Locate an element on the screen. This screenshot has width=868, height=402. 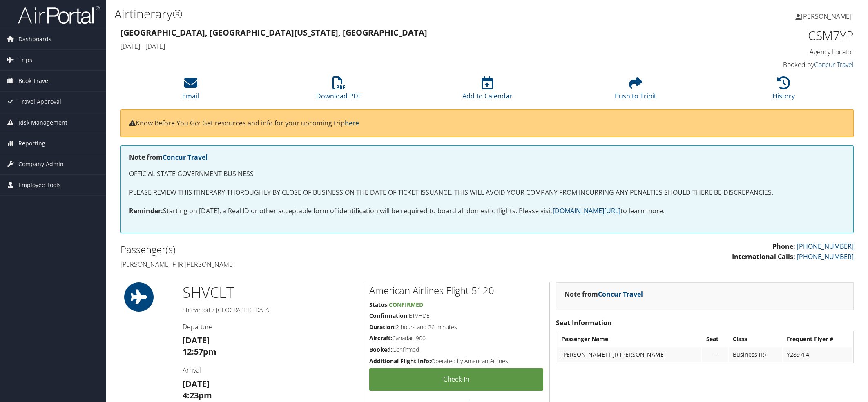
h5: Operated by American Airlines is located at coordinates (456, 362).